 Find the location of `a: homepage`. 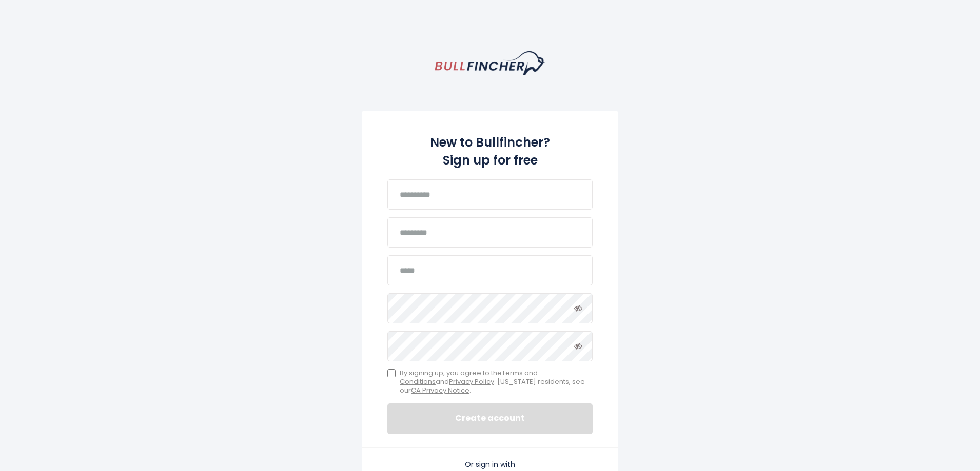

a: homepage is located at coordinates (490, 63).